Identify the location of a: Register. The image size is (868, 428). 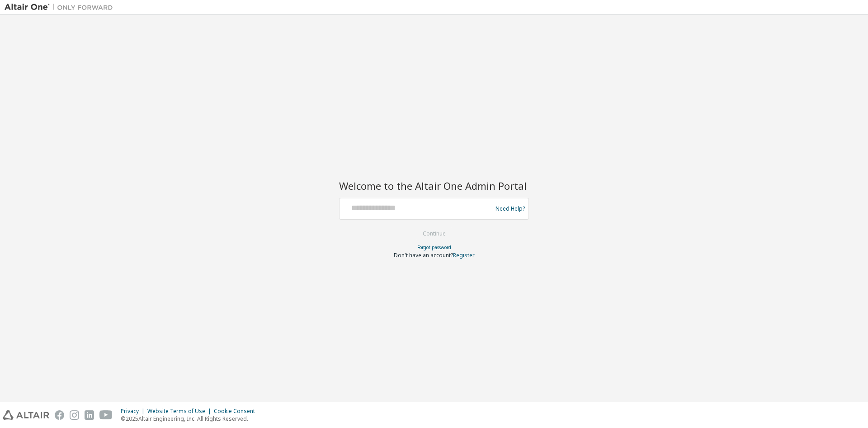
(464, 255).